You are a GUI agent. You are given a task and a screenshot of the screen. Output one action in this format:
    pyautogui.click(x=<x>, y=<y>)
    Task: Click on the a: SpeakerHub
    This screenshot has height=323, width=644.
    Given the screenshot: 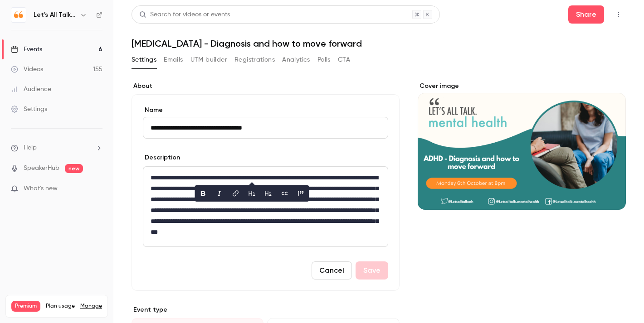 What is the action you would take?
    pyautogui.click(x=41, y=168)
    